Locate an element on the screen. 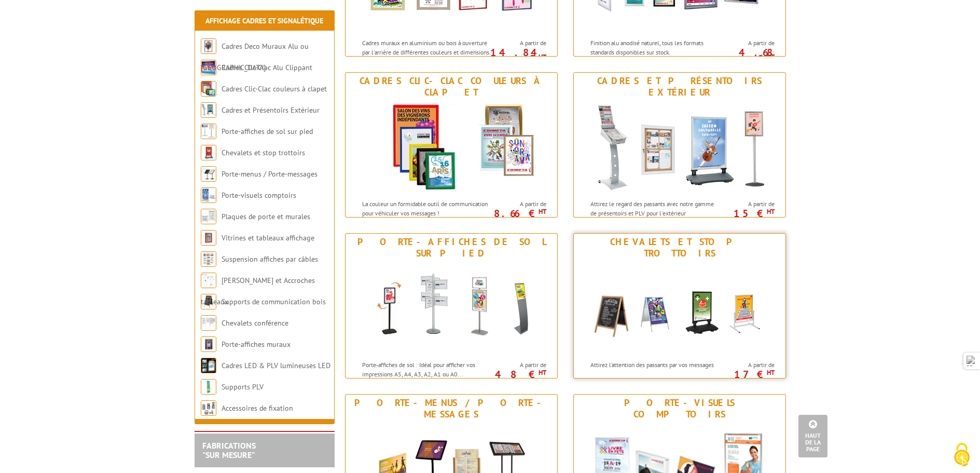 This screenshot has height=473, width=980. a: Cadres Clic-Clac couleurs à clapet is located at coordinates (274, 89).